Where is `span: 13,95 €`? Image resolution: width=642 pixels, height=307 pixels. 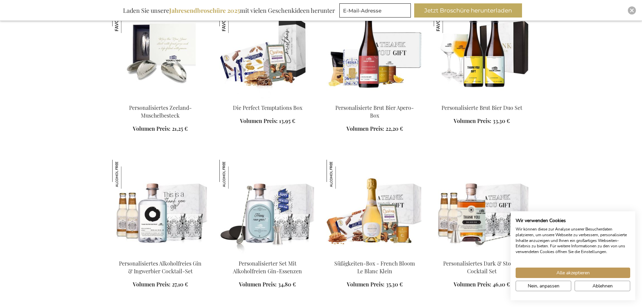
span: 13,95 € is located at coordinates (287, 121).